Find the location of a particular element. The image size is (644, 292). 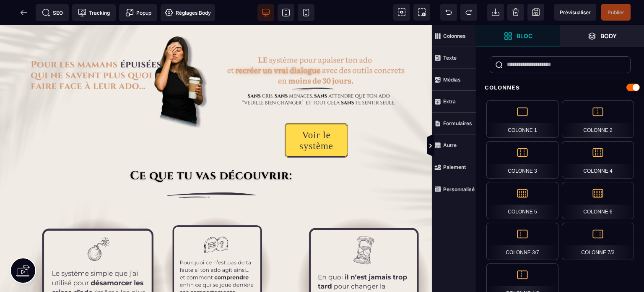

span: Paiement is located at coordinates (454, 167).